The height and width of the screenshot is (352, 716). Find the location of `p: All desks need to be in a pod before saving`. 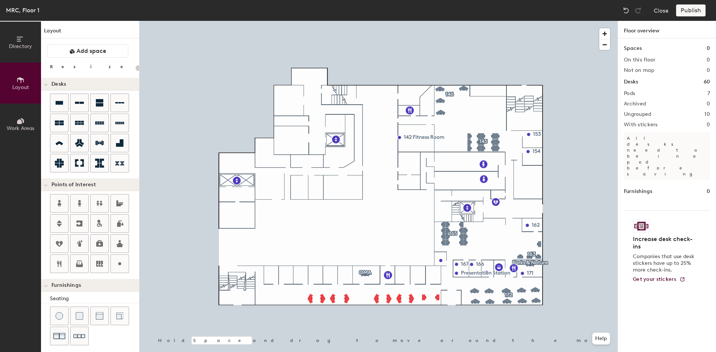

p: All desks need to be in a pod before saving is located at coordinates (667, 156).